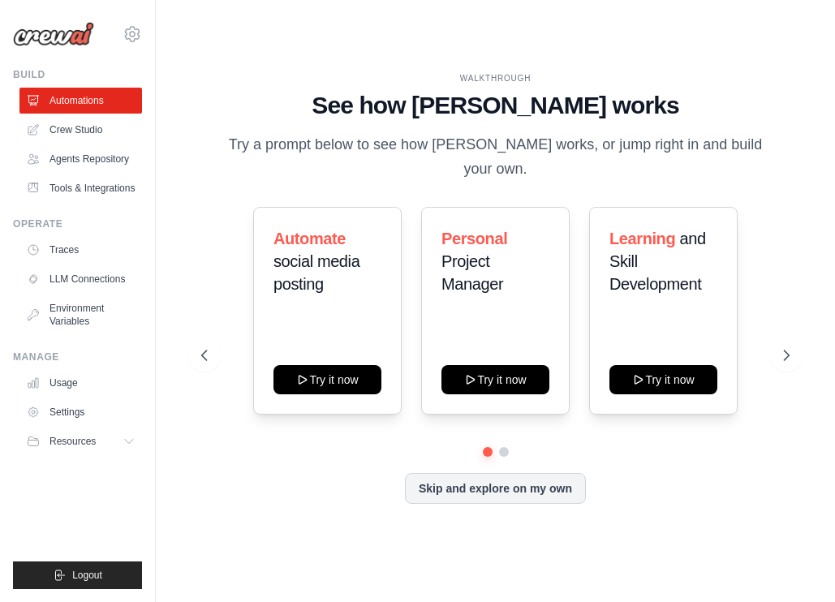  Describe the element at coordinates (309, 239) in the screenshot. I see `span: Automate` at that location.